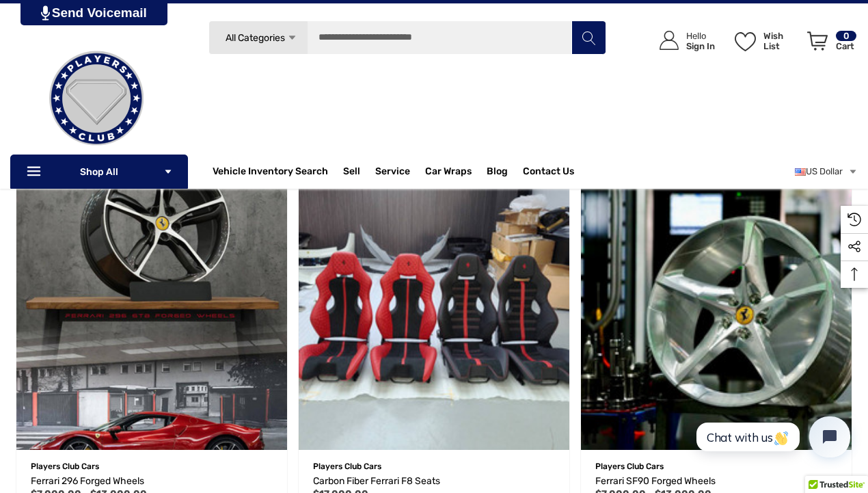  I want to click on svg: Recently Viewed, so click(855, 219).